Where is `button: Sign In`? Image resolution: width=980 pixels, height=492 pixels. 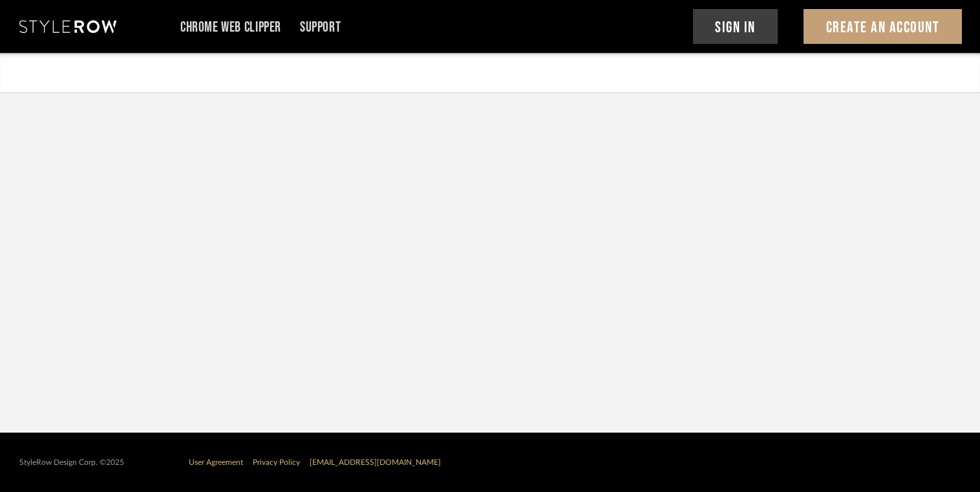 button: Sign In is located at coordinates (735, 26).